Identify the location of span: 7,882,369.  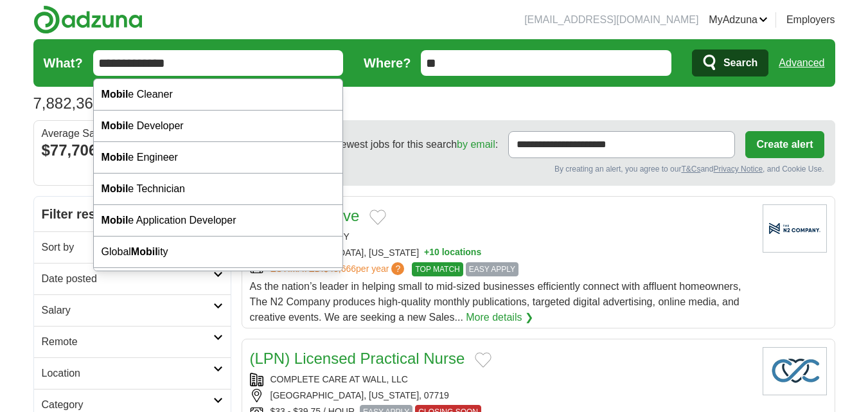
(68, 104).